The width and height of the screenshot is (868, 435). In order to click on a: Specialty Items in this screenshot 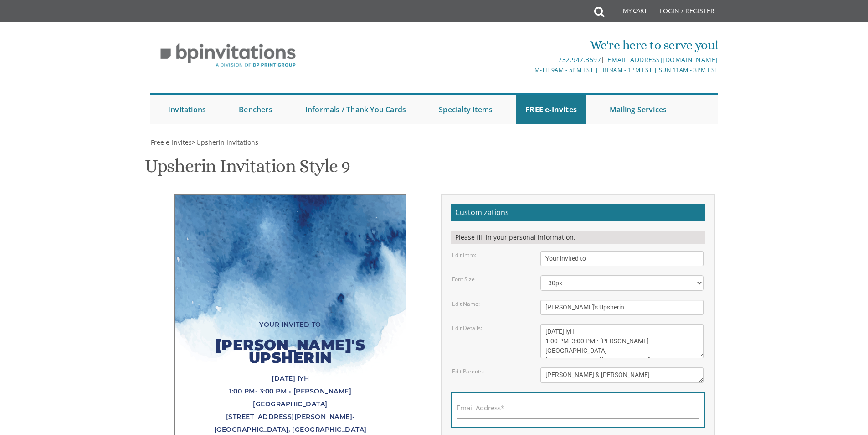, I will do `click(466, 109)`.